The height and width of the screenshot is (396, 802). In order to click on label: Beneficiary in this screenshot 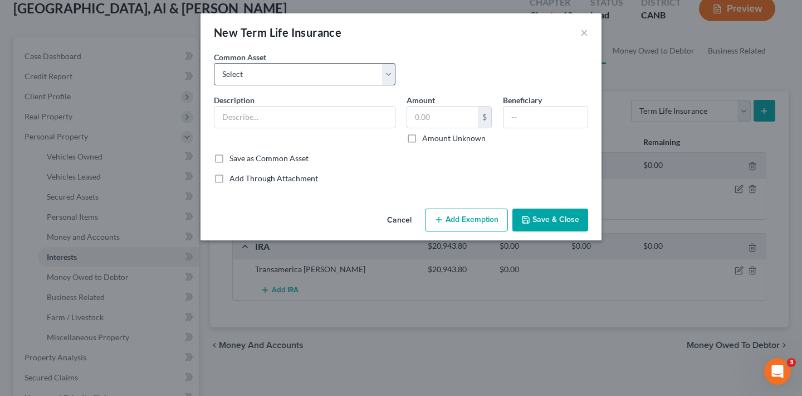, I will do `click(523, 100)`.